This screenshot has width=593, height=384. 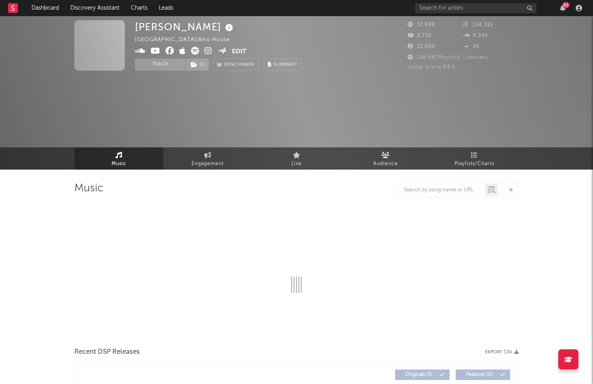 What do you see at coordinates (297, 164) in the screenshot?
I see `span: Live` at bounding box center [297, 164].